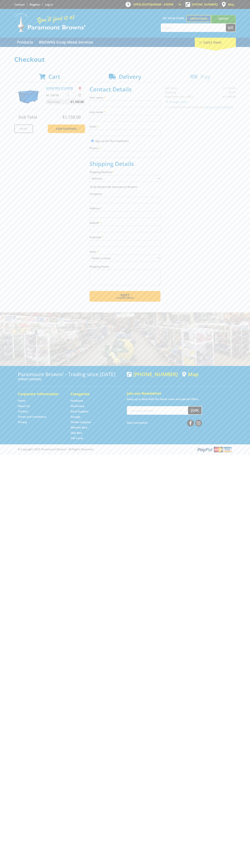 Image resolution: width=250 pixels, height=868 pixels. What do you see at coordinates (32, 417) in the screenshot?
I see `a: Go to the Terms and Conditions page` at bounding box center [32, 417].